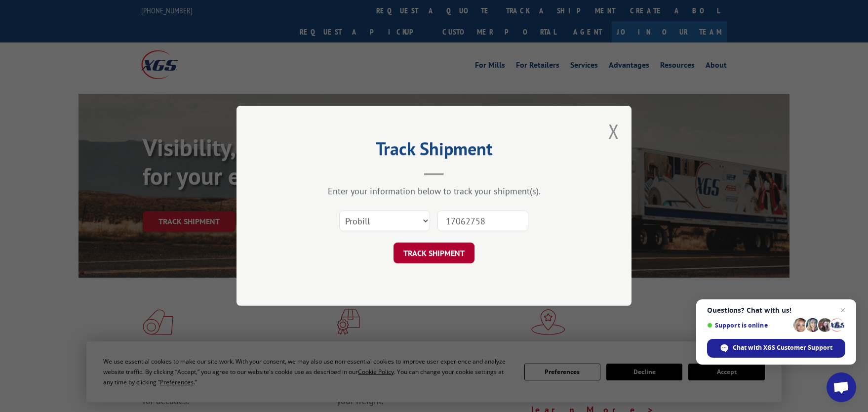 This screenshot has width=868, height=412. I want to click on button: Close modal, so click(614, 131).